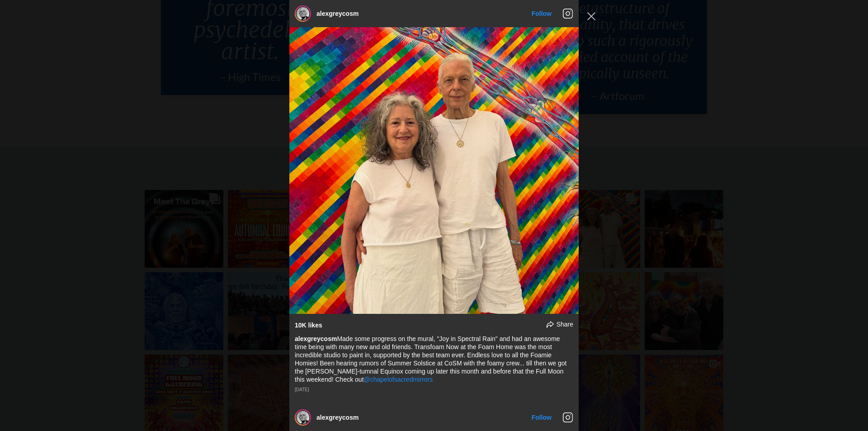 The width and height of the screenshot is (868, 431). I want to click on a: @chapelofsacredmirrors, so click(399, 379).